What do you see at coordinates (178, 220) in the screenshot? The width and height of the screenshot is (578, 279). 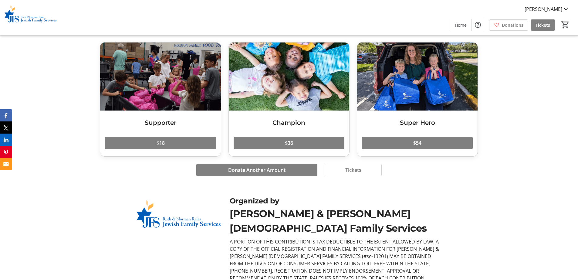 I see `img: Ruth & Norman Rales Jewish Family Services logo` at bounding box center [178, 220].